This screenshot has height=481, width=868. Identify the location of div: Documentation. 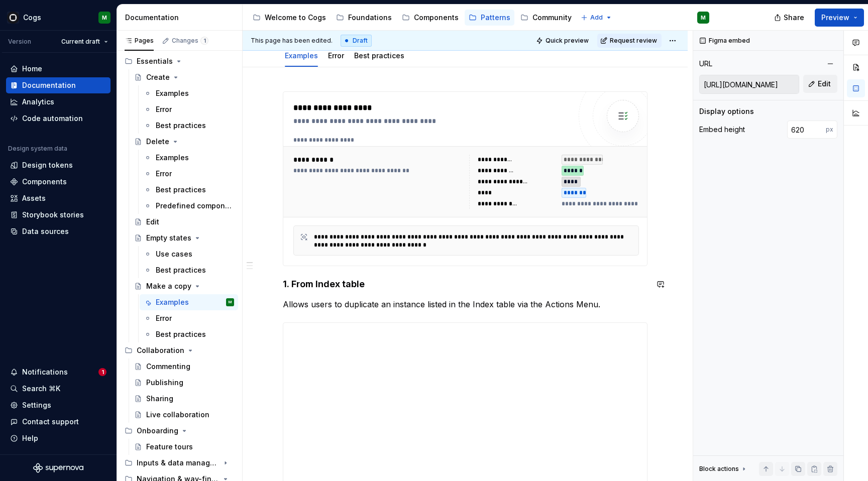
(181, 18).